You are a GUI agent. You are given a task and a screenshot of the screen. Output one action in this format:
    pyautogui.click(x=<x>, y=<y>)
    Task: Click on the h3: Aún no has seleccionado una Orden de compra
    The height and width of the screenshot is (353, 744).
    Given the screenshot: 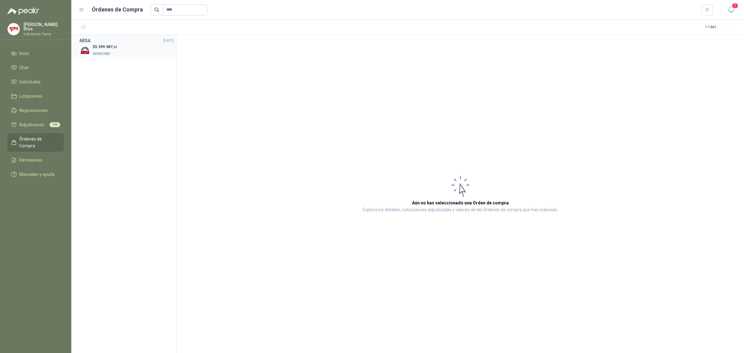 What is the action you would take?
    pyautogui.click(x=460, y=203)
    